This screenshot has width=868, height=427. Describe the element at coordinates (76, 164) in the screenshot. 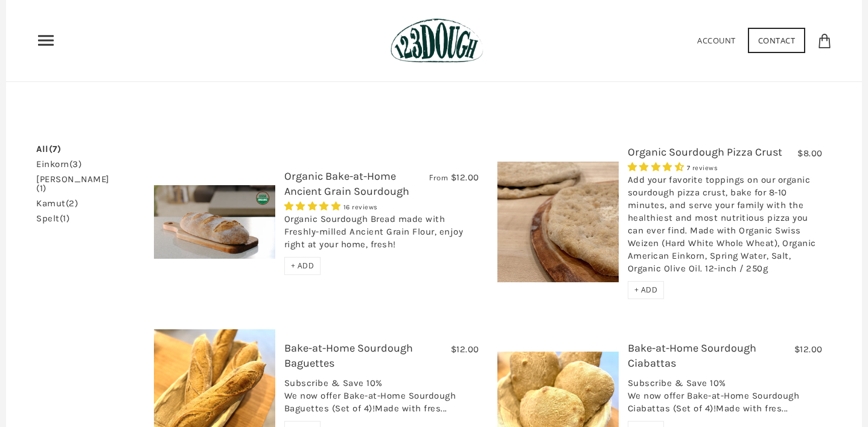

I see `span: (3)` at that location.